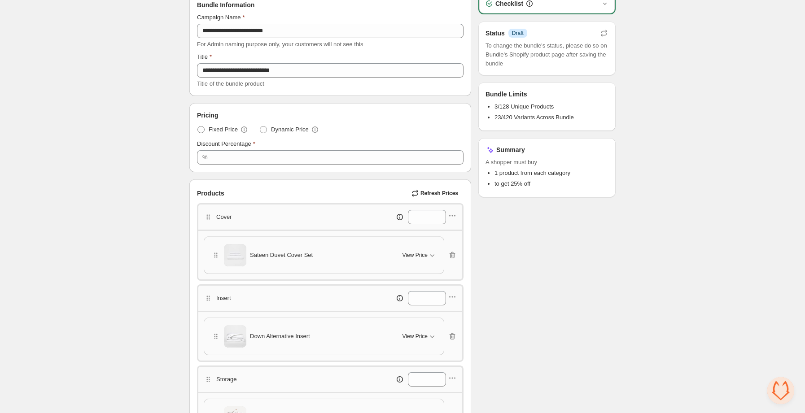  What do you see at coordinates (290, 130) in the screenshot?
I see `span: Dynamic Price` at bounding box center [290, 130].